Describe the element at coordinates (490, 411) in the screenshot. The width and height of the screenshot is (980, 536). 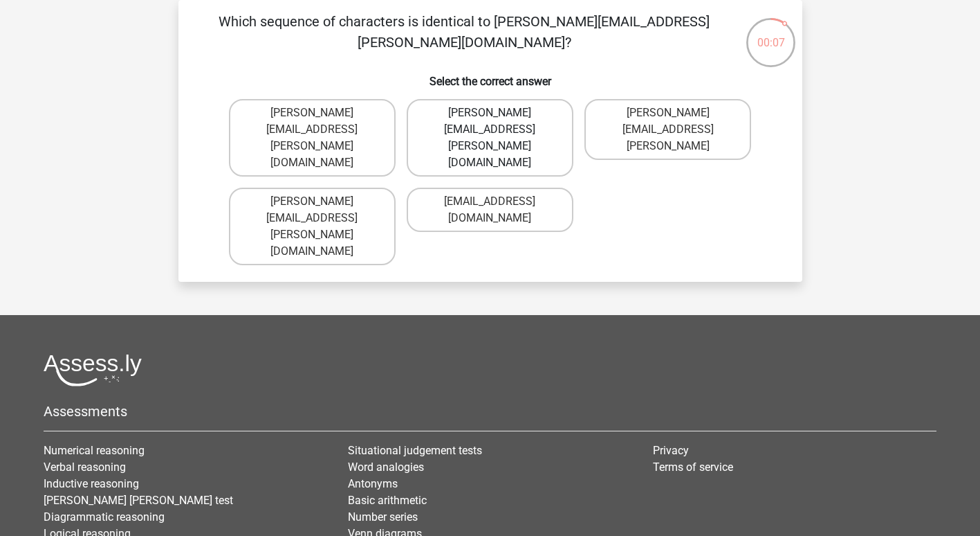
I see `h5: Assessments` at that location.